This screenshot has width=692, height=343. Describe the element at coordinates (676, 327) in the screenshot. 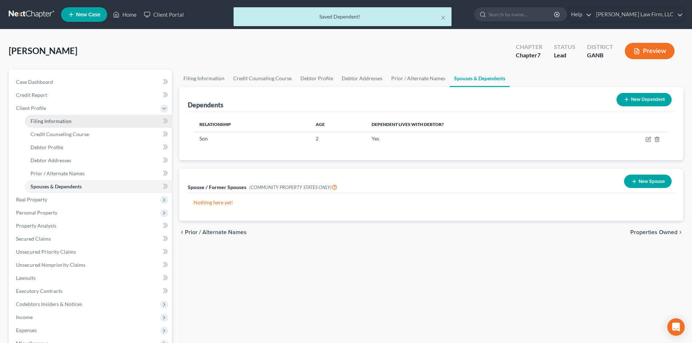

I see `div: Open Intercom Messenger` at that location.